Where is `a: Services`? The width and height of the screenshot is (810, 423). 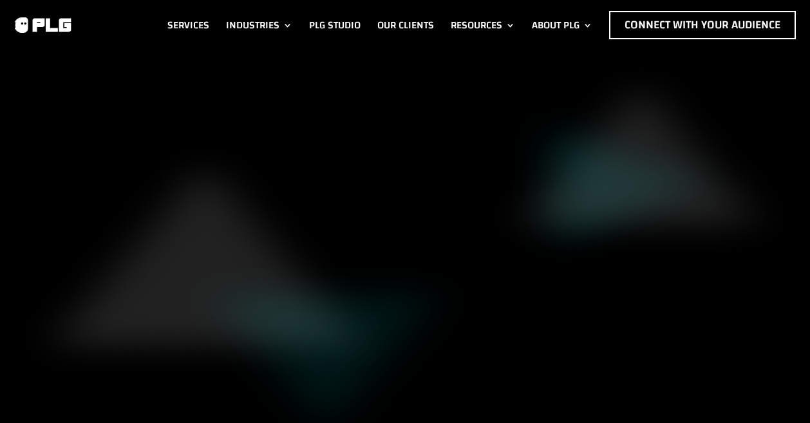 a: Services is located at coordinates (188, 25).